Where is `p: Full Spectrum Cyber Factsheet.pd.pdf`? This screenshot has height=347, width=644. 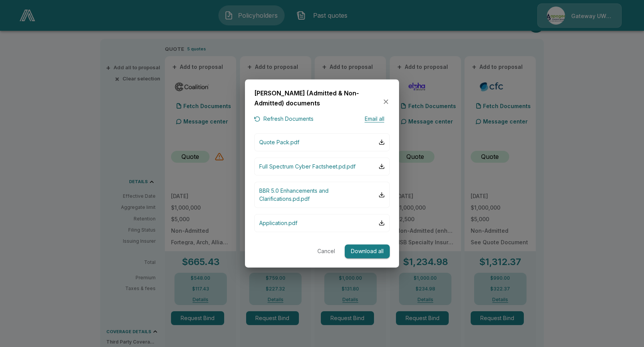 p: Full Spectrum Cyber Factsheet.pd.pdf is located at coordinates (307, 166).